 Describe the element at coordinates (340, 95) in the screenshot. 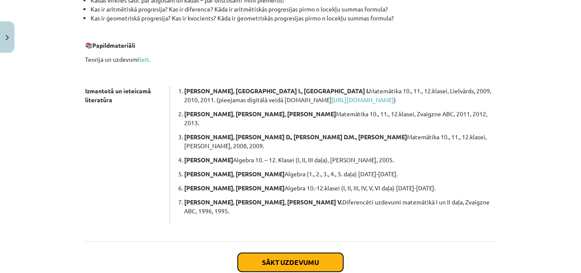

I see `p: Matemātika 10., 11., 12.klasei, Lielvārds, 2009, 2010, 2011. (pieejamas digitālā veidā [DOMAIN_NA...` at that location.